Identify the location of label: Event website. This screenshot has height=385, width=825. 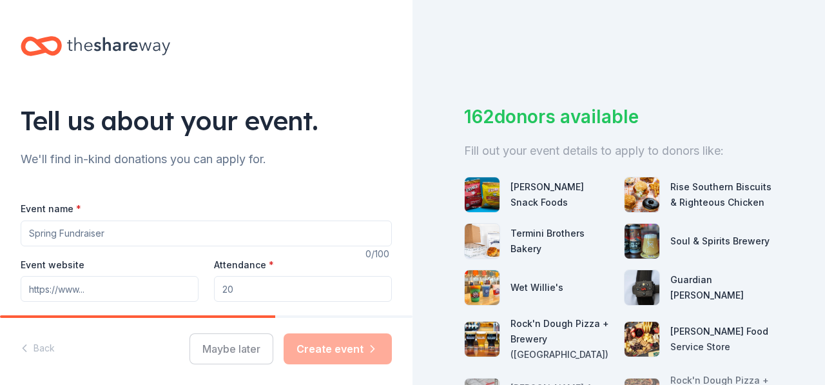
(52, 265).